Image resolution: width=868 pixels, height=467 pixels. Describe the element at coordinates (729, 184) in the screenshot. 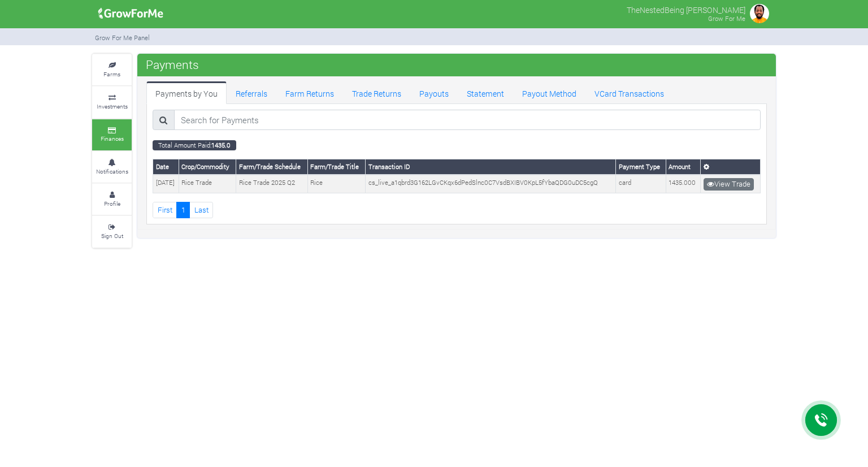

I see `a: View Trade` at that location.